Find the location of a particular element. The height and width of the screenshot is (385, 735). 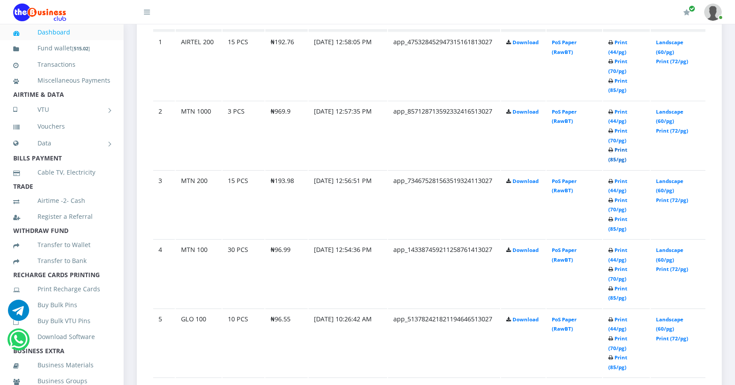

td: ₦96.99 is located at coordinates (287, 273).